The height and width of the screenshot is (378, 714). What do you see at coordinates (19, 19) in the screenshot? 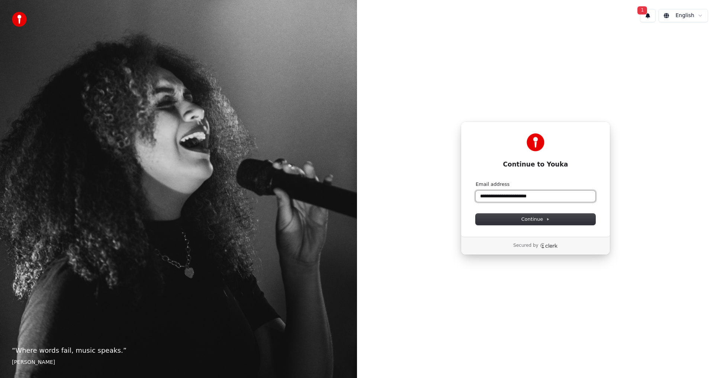
I see `img: youka` at bounding box center [19, 19].